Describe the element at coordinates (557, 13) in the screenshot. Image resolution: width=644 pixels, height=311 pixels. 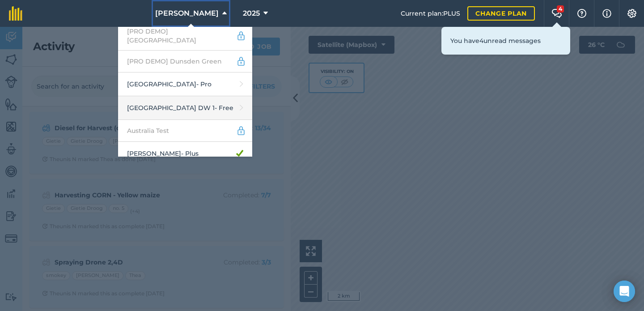
I see `img: Two speech bubbles overlapping with the left bubble in the forefront` at that location.